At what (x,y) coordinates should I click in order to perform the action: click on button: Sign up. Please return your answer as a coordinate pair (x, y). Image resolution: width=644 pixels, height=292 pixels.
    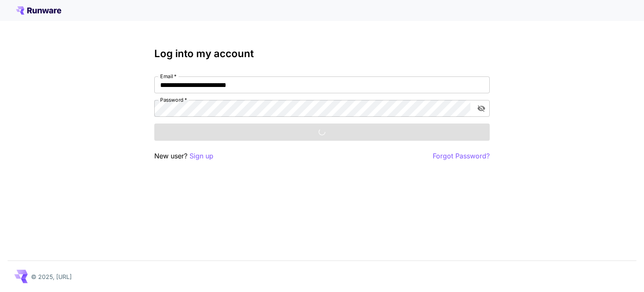
    Looking at the image, I should click on (201, 156).